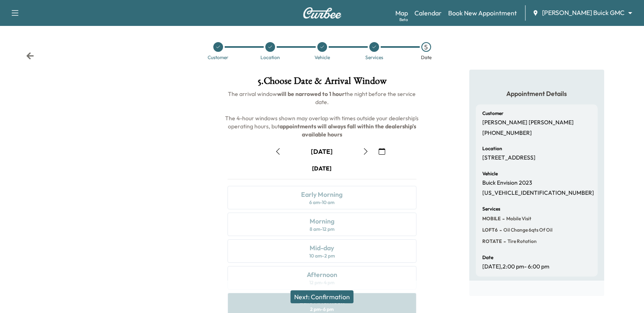  Describe the element at coordinates (491, 219) in the screenshot. I see `span: MOBILE` at that location.